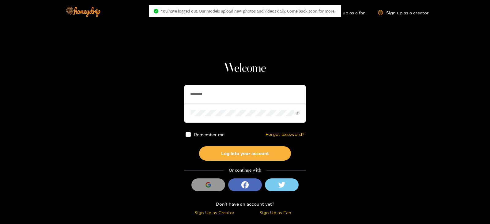 The height and width of the screenshot is (224, 490). What do you see at coordinates (345, 13) in the screenshot?
I see `a: Sign up as a fan` at bounding box center [345, 13].